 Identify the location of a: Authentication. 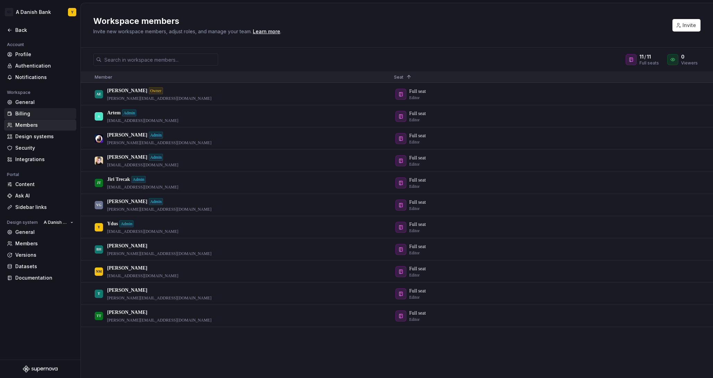
(40, 66).